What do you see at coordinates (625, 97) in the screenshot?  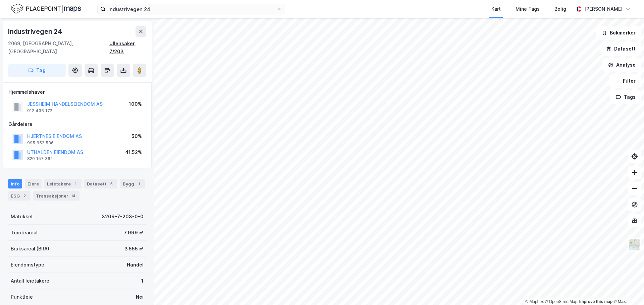 I see `button: Tags` at bounding box center [625, 97].